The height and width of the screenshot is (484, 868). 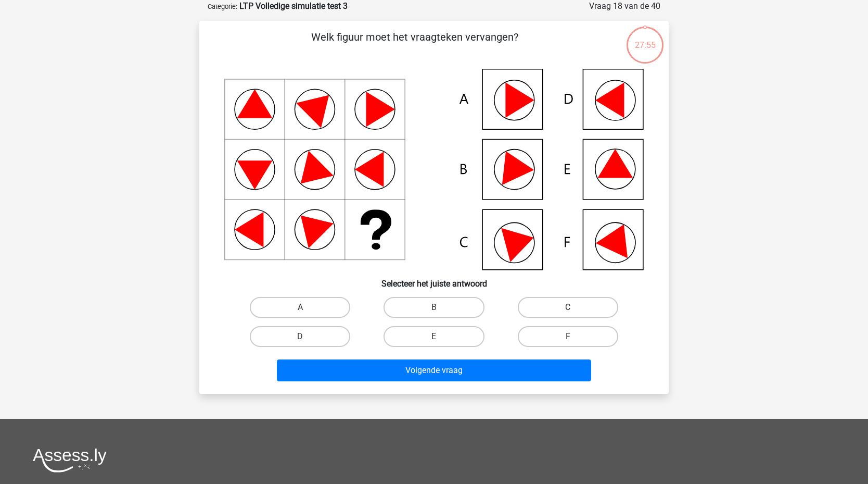 I want to click on img: Assessly logo, so click(x=70, y=460).